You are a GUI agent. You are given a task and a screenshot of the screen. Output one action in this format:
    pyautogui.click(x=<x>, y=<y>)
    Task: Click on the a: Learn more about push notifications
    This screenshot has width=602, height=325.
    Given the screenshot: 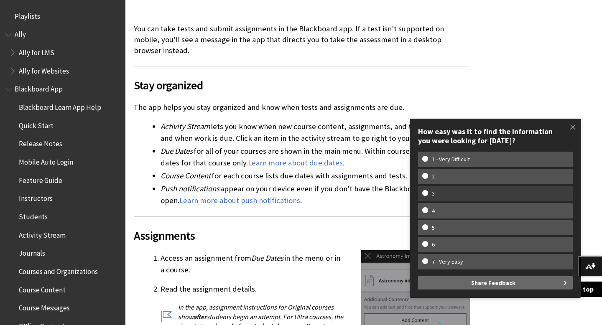 What is the action you would take?
    pyautogui.click(x=240, y=201)
    